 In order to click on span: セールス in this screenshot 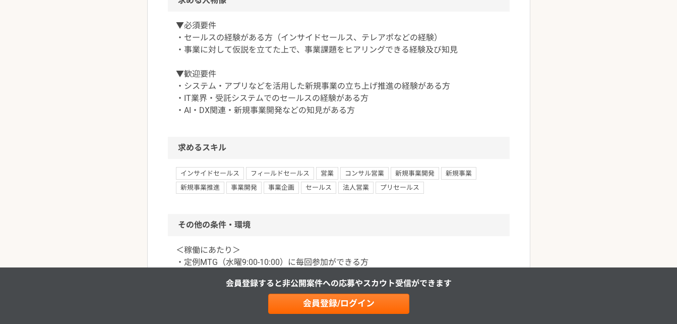, I will do `click(319, 188)`.